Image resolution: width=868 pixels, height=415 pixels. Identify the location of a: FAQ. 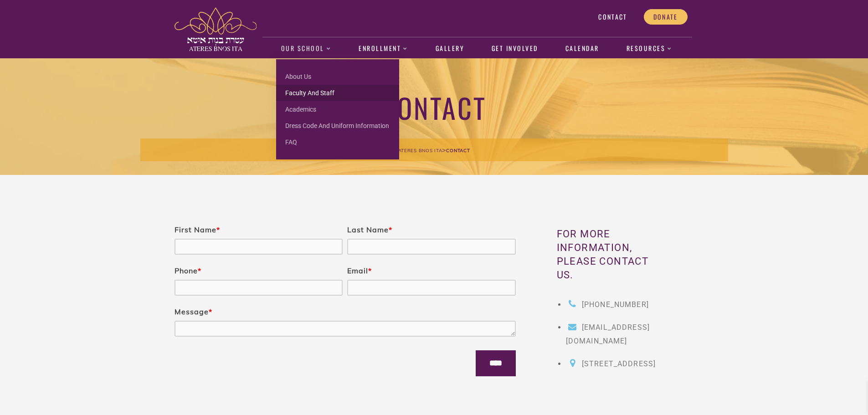
(338, 142).